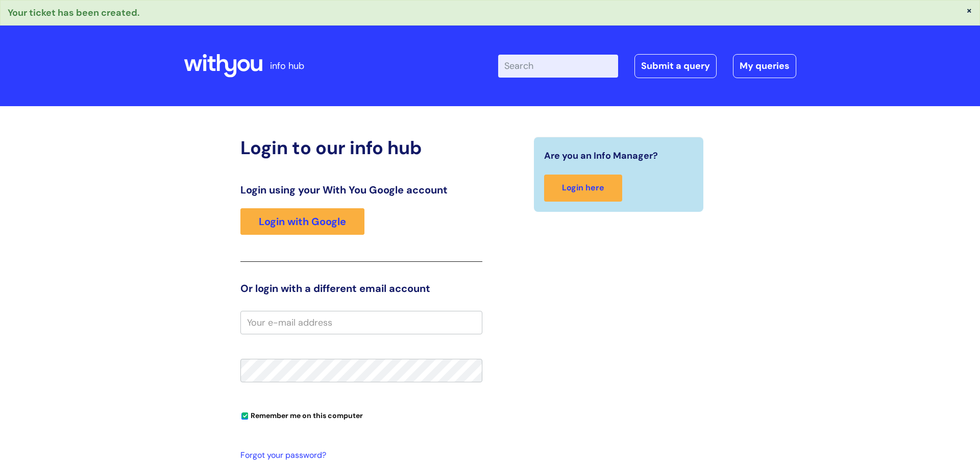 The image size is (980, 465). What do you see at coordinates (362, 147) in the screenshot?
I see `h2: Login to our info hub` at bounding box center [362, 147].